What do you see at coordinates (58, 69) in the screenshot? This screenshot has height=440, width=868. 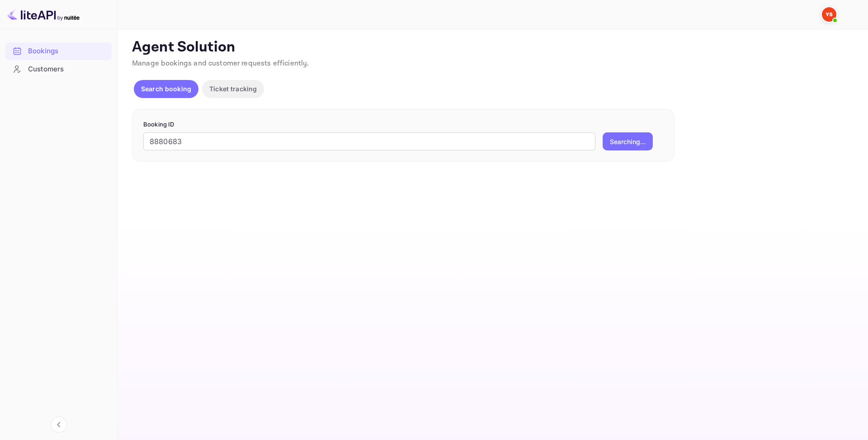 I see `a: Customers` at bounding box center [58, 69].